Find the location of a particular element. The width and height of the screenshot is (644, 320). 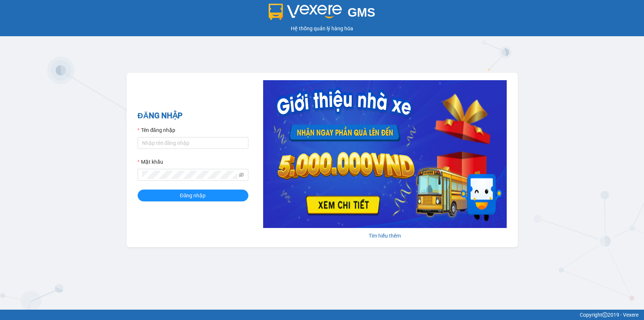

span: copyright is located at coordinates (605, 315).